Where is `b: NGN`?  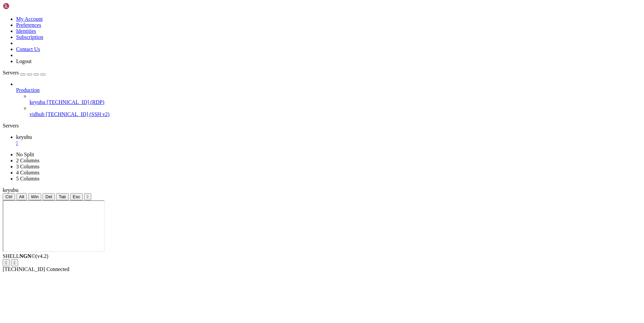
b: NGN is located at coordinates (25, 256).